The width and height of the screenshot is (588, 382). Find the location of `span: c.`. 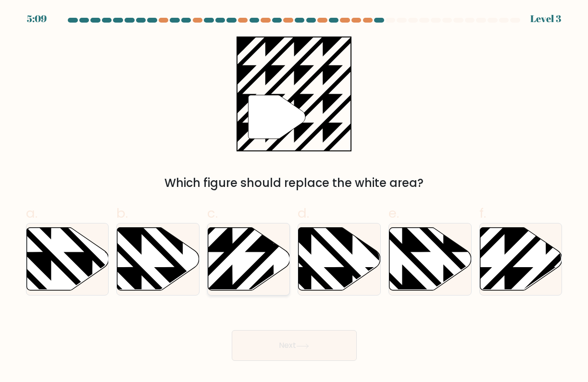

span: c. is located at coordinates (213, 212).